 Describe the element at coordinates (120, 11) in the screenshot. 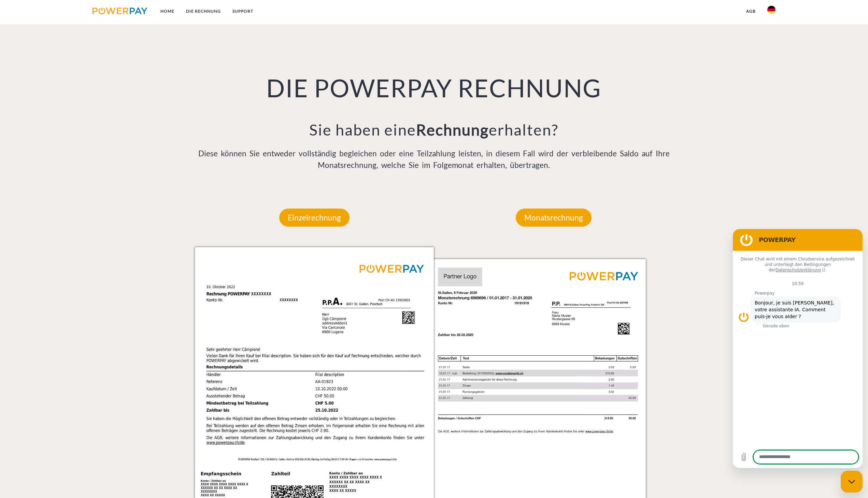

I see `img: logo-powerpay.svg` at that location.